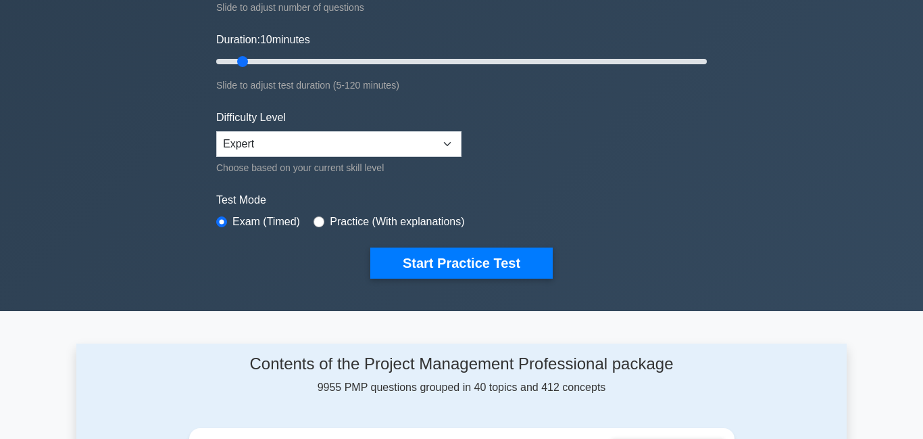 This screenshot has width=923, height=439. Describe the element at coordinates (266, 222) in the screenshot. I see `label: Exam (Timed)` at that location.